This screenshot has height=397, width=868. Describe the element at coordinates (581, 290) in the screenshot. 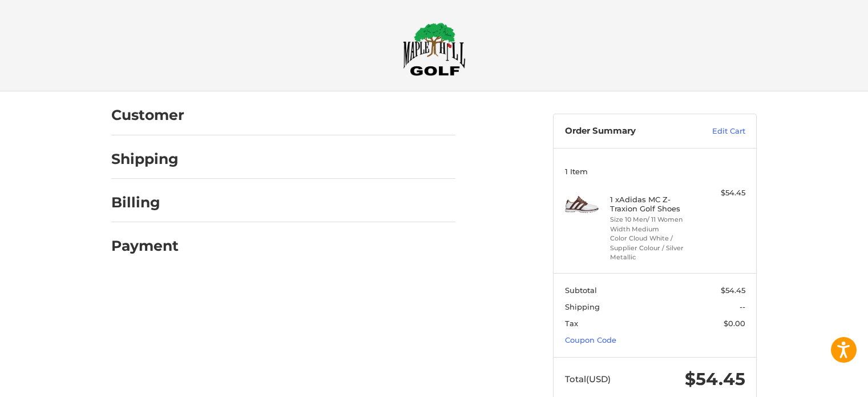

I see `span: Subtotal` at that location.